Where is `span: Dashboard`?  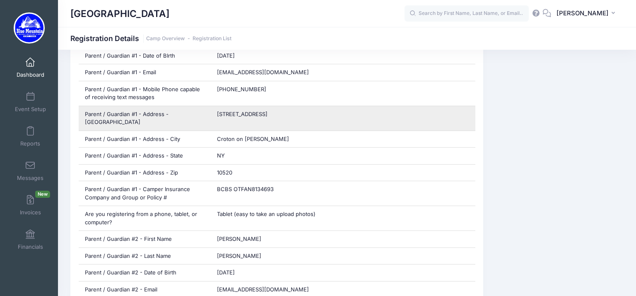 span: Dashboard is located at coordinates (30, 75).